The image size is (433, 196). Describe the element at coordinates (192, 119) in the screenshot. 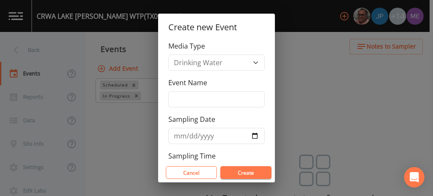

I see `label: Sampling Date` at that location.